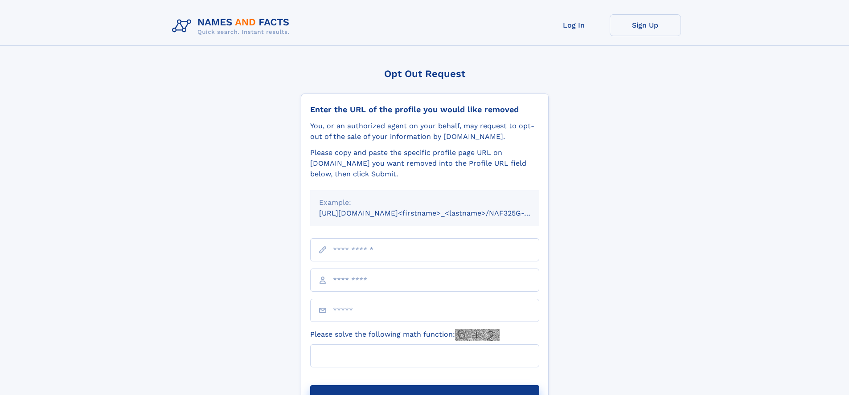 The image size is (849, 395). What do you see at coordinates (574, 25) in the screenshot?
I see `a: Log In` at bounding box center [574, 25].